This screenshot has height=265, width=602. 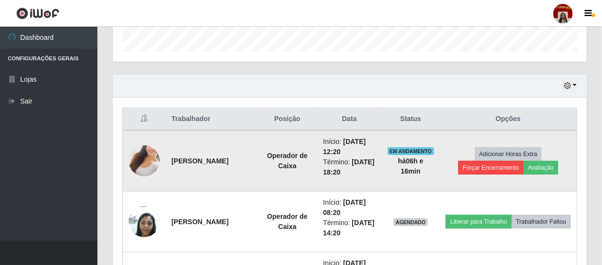 I want to click on img: 1749153095661.jpeg, so click(x=144, y=161).